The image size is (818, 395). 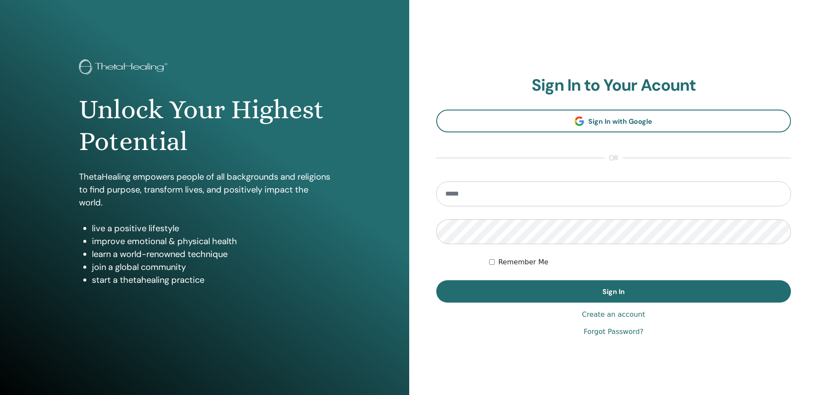 What do you see at coordinates (614, 291) in the screenshot?
I see `span: Sign In` at bounding box center [614, 291].